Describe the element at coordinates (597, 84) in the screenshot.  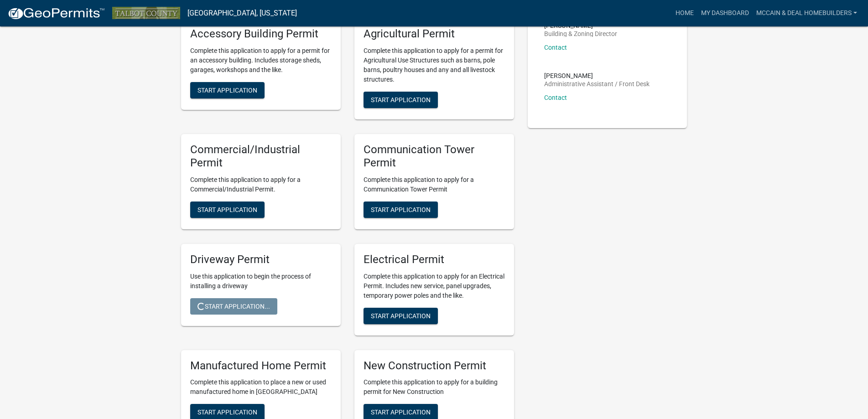
I see `p: Administrative Assistant / Front Desk` at that location.